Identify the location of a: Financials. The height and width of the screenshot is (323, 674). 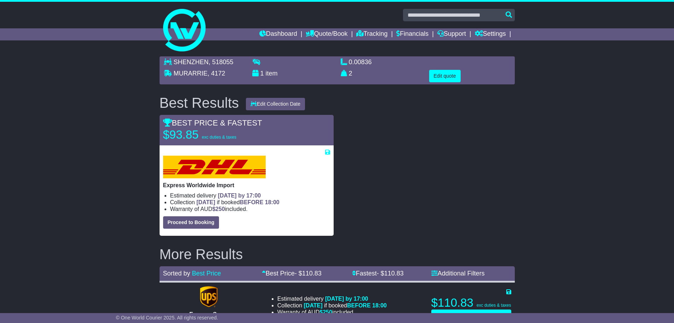
(412, 34).